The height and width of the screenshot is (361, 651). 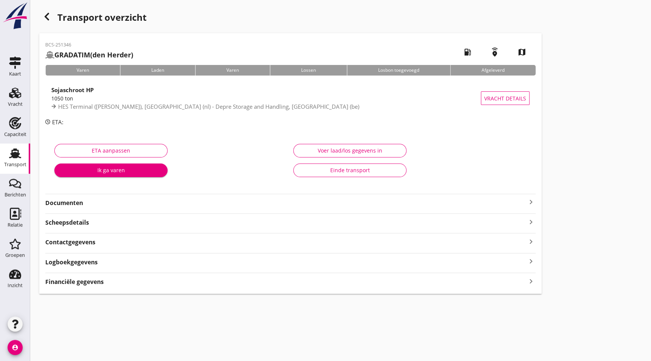 What do you see at coordinates (111, 151) in the screenshot?
I see `button: ETA aanpassen` at bounding box center [111, 151].